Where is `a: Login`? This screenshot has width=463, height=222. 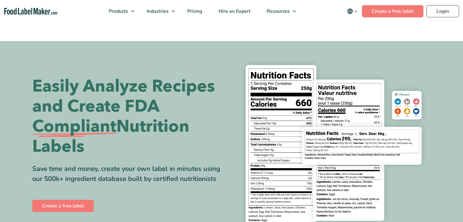 a: Login is located at coordinates (443, 11).